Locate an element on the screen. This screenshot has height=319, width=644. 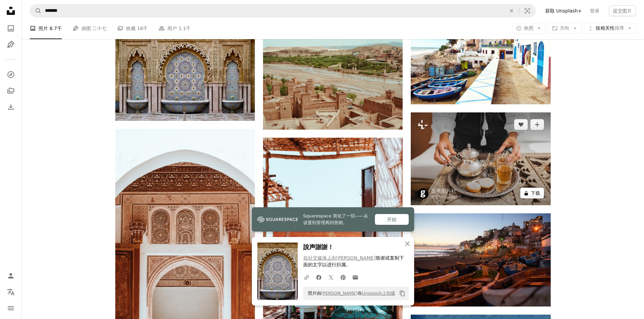
a: 在 Facebook 上分享 is located at coordinates (319, 277).